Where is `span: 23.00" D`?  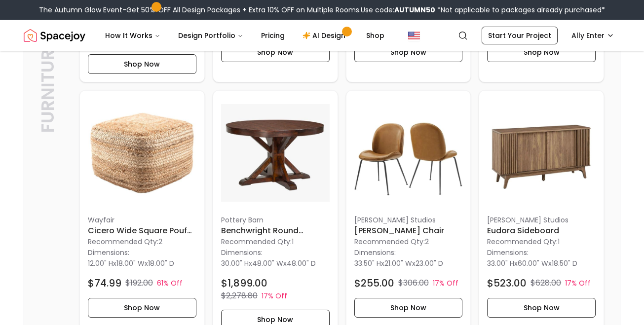 span: 23.00" D is located at coordinates (429, 264).